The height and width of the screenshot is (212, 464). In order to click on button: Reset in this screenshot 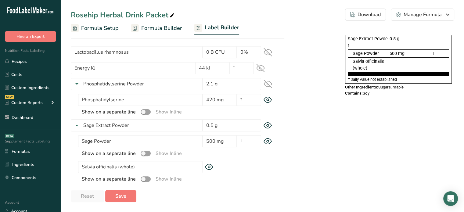, I will do `click(87, 196)`.